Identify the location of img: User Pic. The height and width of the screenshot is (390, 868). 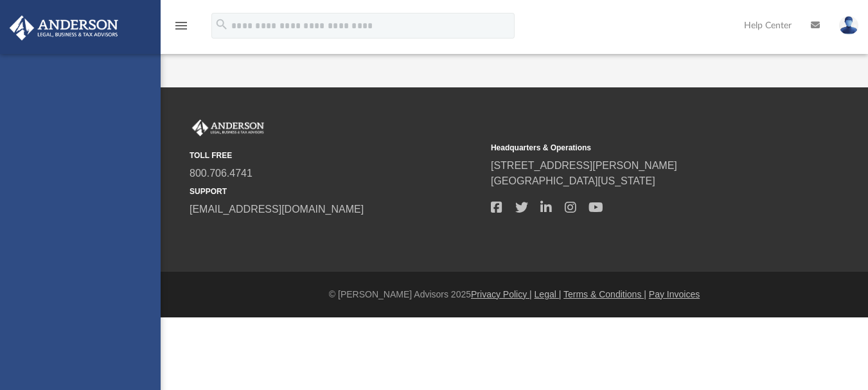
(848, 25).